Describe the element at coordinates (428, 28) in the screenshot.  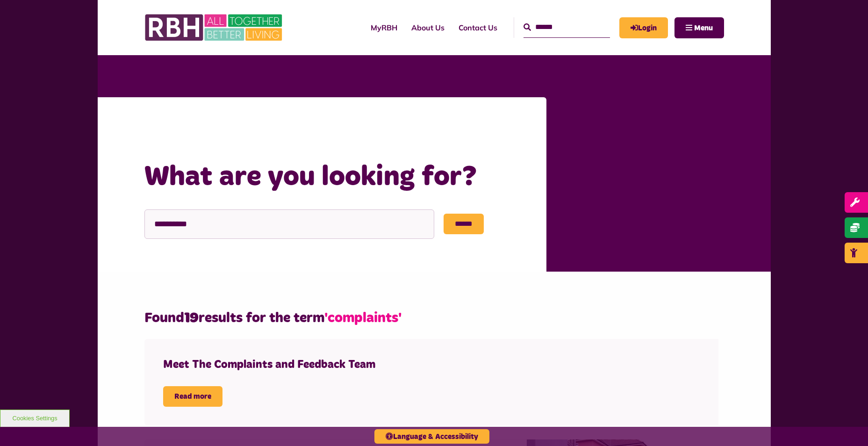
I see `a: About Us` at that location.